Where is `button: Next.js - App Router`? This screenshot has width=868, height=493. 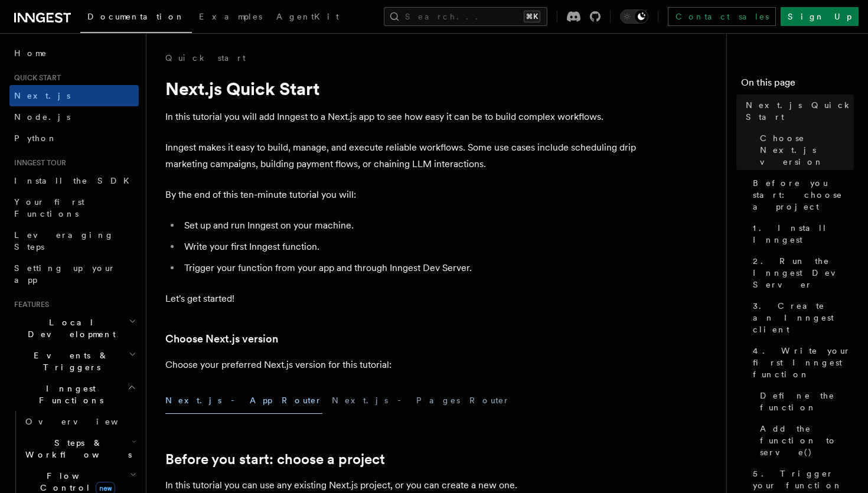
button: Next.js - App Router is located at coordinates (244, 400).